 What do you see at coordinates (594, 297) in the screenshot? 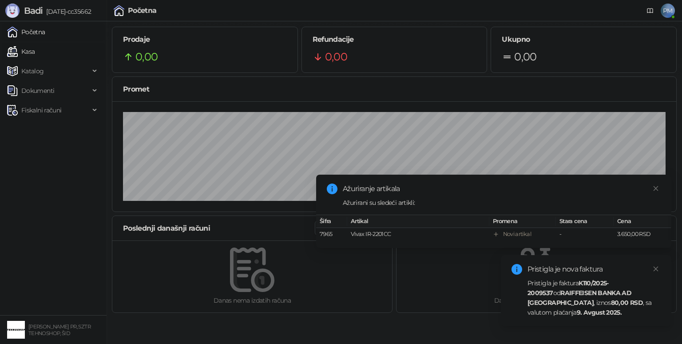
I see `div: Pristigla je faktura od , iznos , sa valutom plaćanja` at bounding box center [594, 297].